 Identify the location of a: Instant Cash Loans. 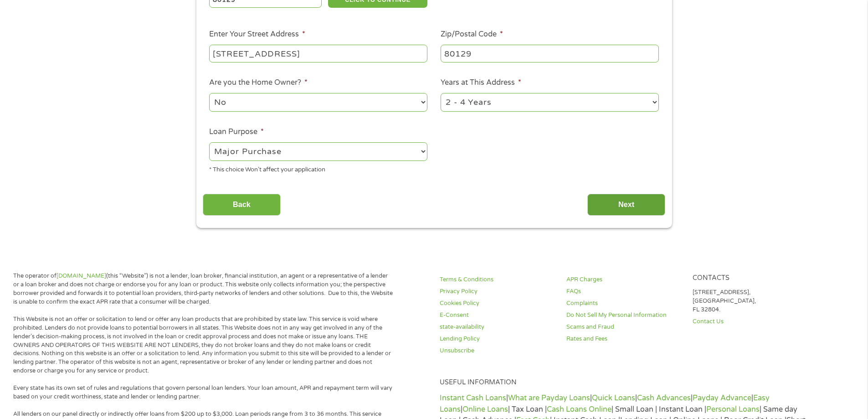
(473, 398).